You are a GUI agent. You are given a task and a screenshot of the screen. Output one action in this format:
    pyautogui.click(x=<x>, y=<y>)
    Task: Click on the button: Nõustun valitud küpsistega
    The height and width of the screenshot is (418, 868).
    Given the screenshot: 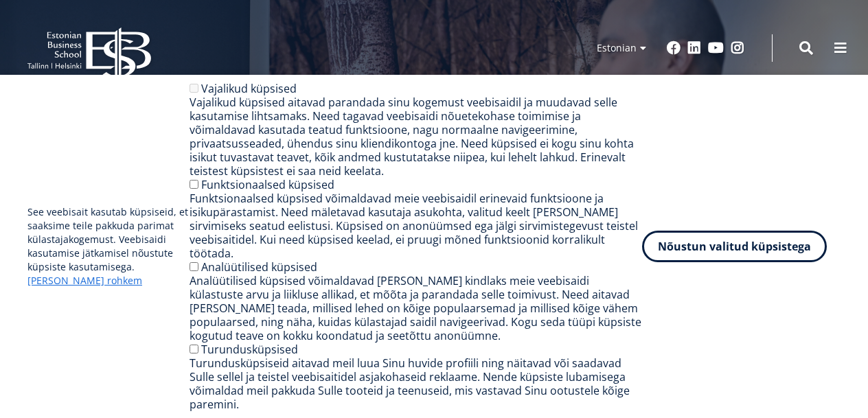 What is the action you would take?
    pyautogui.click(x=734, y=247)
    